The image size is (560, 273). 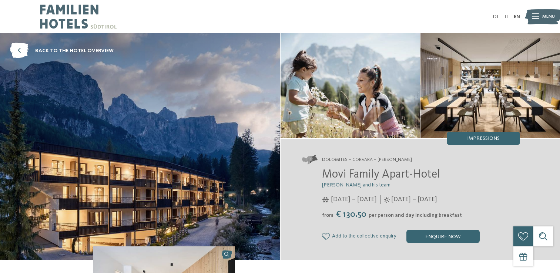 I want to click on span: back to the hotel overview, so click(x=74, y=51).